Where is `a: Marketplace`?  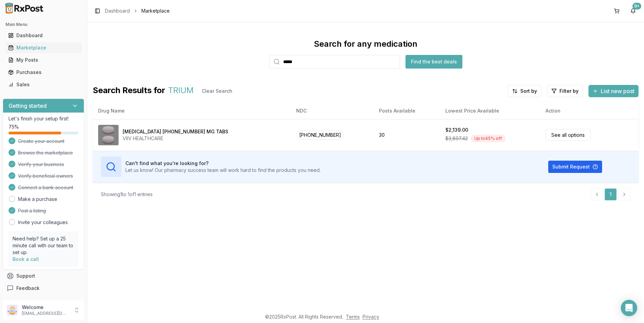 a: Marketplace is located at coordinates (43, 48).